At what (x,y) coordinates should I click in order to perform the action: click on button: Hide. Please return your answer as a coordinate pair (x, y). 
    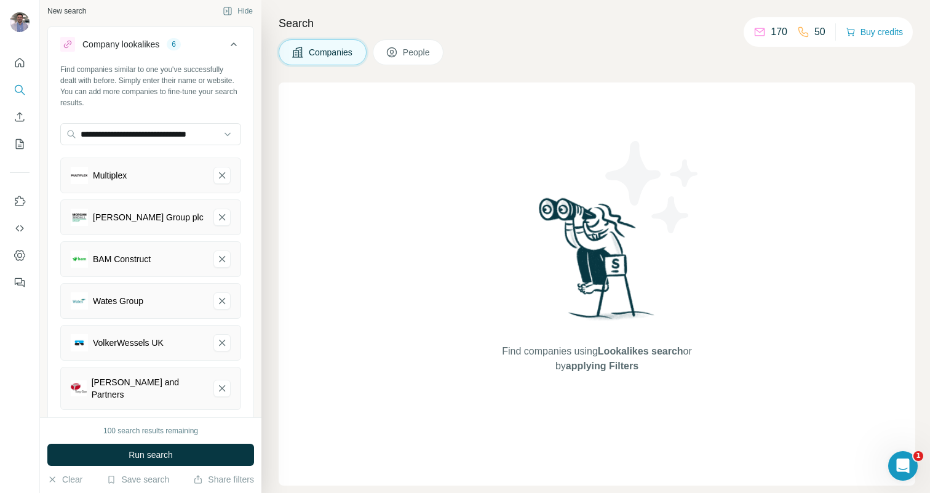
    Looking at the image, I should click on (237, 11).